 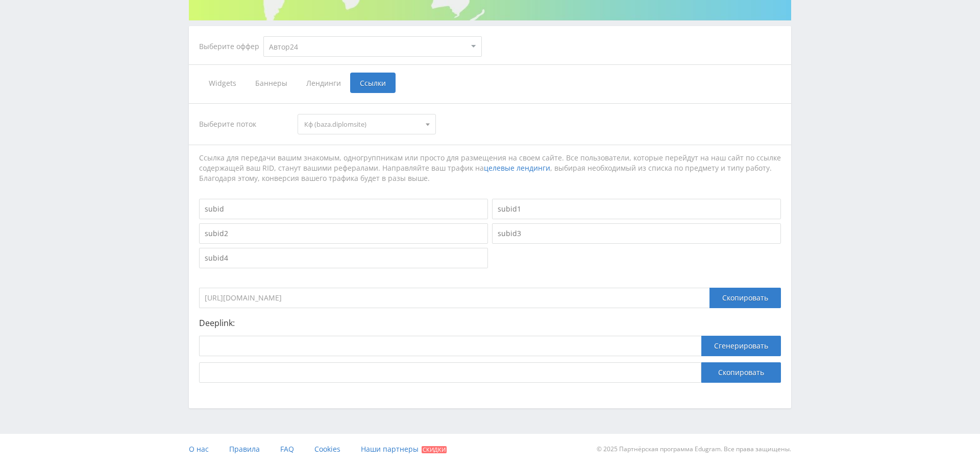 What do you see at coordinates (434, 450) in the screenshot?
I see `span: Скидки` at bounding box center [434, 450].